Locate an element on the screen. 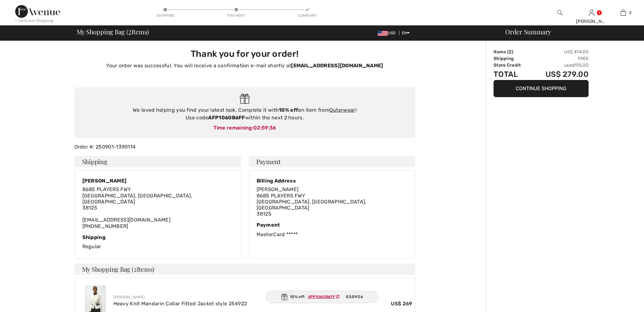 The width and height of the screenshot is (644, 312). span: 195.00 is located at coordinates (582, 65).